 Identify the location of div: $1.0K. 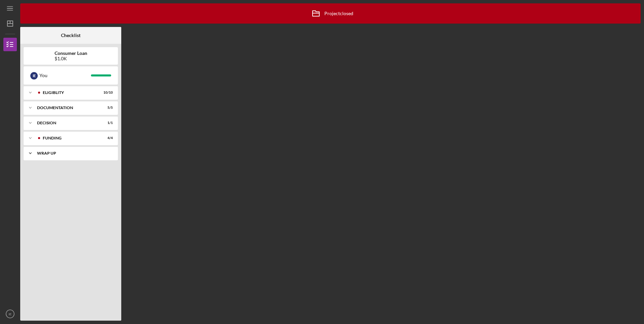
(71, 59).